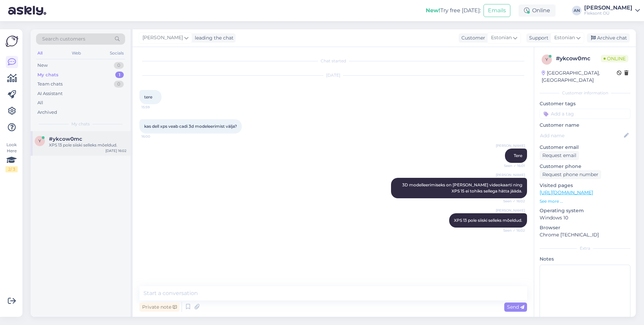 The height and width of the screenshot is (325, 644). I want to click on div: Online, so click(537, 10).